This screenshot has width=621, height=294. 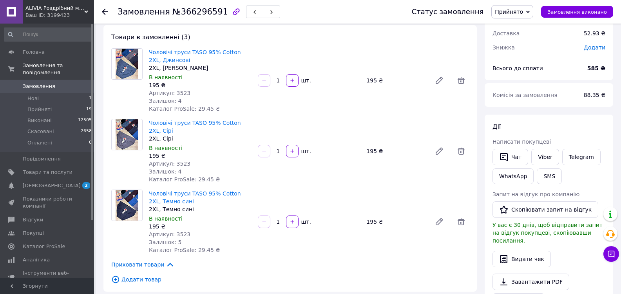 What do you see at coordinates (47, 276) in the screenshot?
I see `span: Інструменти веб-майстра та SEO` at bounding box center [47, 276].